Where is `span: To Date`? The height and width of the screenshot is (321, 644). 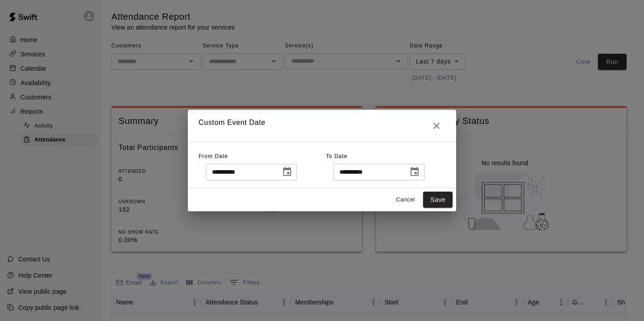
span: To Date is located at coordinates (337, 156).